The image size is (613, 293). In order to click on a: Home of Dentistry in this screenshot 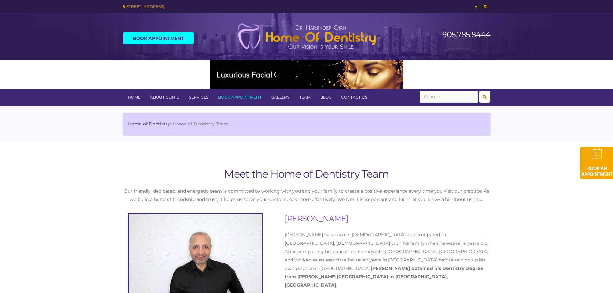, I will do `click(149, 124)`.